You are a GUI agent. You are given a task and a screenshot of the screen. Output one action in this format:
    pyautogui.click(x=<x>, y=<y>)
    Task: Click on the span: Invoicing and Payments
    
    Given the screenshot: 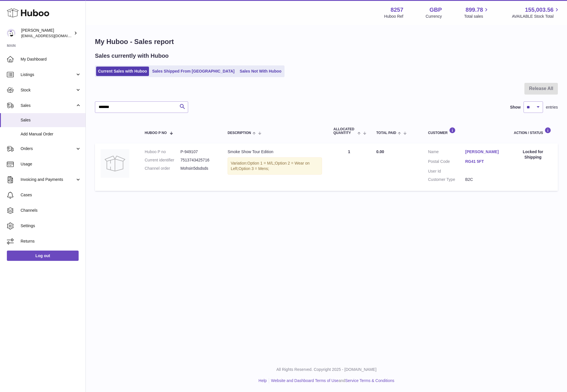 What is the action you would take?
    pyautogui.click(x=47, y=179)
    